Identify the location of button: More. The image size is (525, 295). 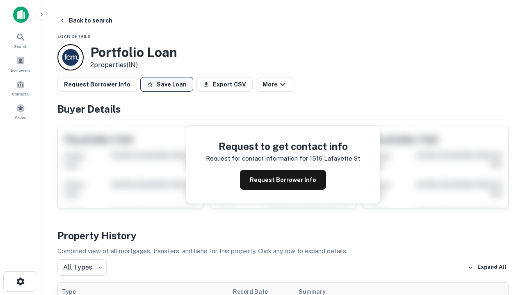
(275, 85).